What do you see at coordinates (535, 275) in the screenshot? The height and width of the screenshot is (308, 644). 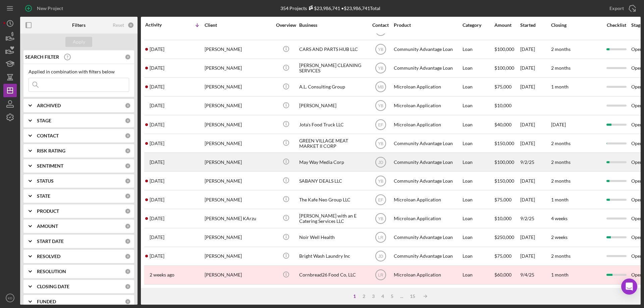 I see `div: 9/4/25` at bounding box center [535, 275].